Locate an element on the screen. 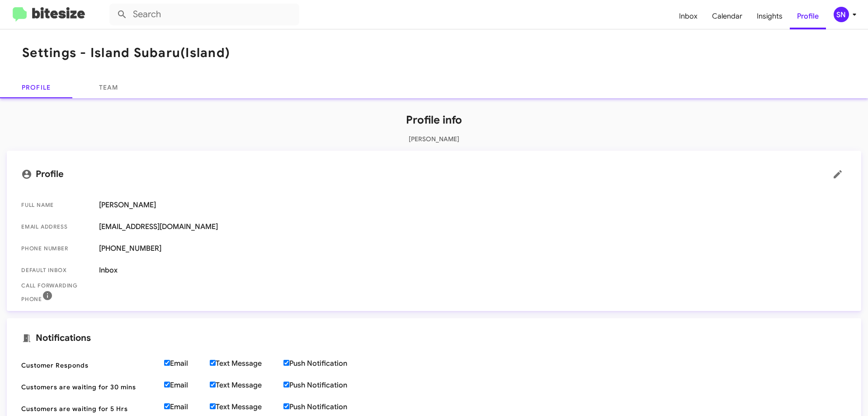 The image size is (868, 416). span: Call Forwarding Phone is located at coordinates (57, 292).